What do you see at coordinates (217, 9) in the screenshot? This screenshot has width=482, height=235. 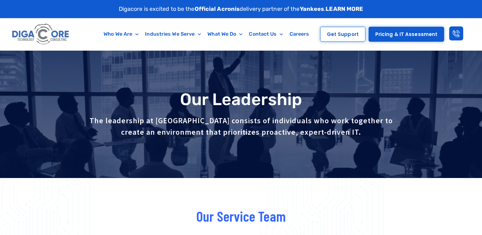 I see `strong: Official Acronis` at bounding box center [217, 9].